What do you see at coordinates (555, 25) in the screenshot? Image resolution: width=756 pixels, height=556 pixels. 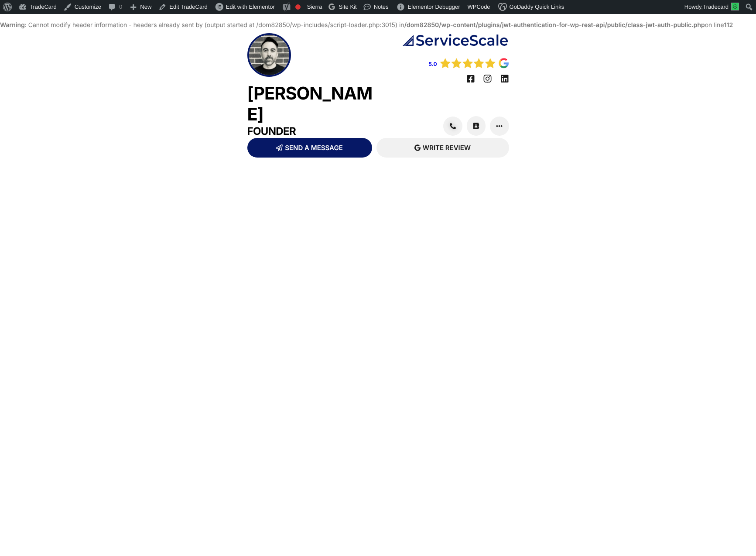 I see `b: /dom82850/wp-content/plugins/jwt-authentication-for-wp-rest-api/public/class-jwt-auth-public.php` at bounding box center [555, 25].